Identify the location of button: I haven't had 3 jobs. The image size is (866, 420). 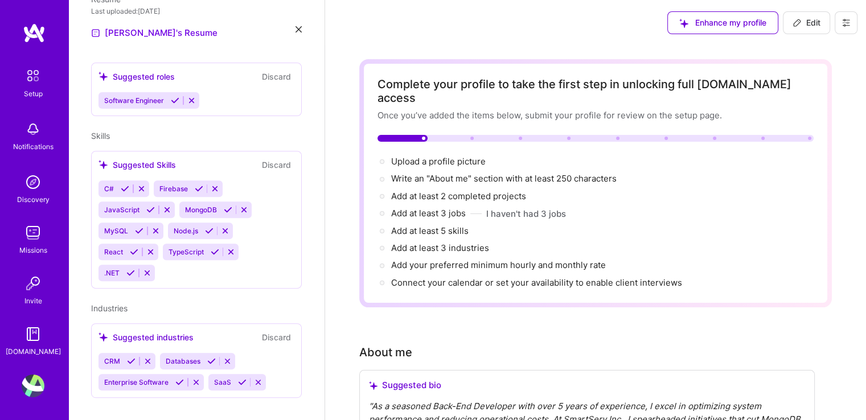
(526, 213).